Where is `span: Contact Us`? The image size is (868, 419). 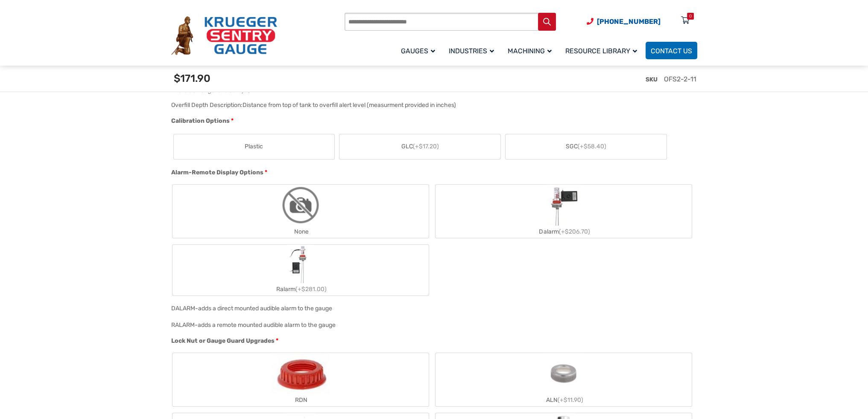 span: Contact Us is located at coordinates (671, 51).